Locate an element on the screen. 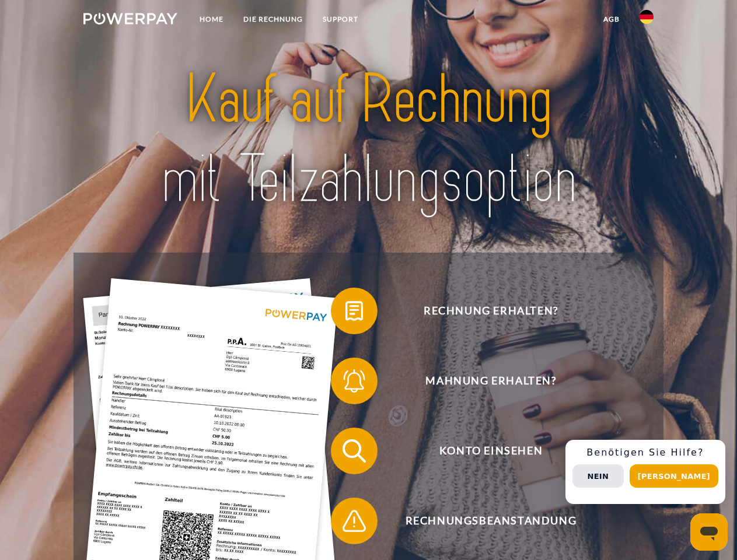  img: qb_bill.svg is located at coordinates (354, 311).